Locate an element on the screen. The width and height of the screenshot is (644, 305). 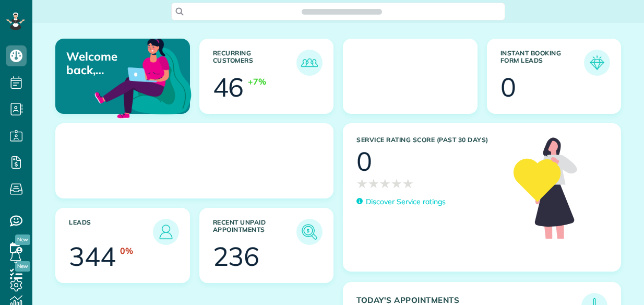
img: icon_unpaid_appointments-47b8ce3997adf2238b356f14209ab4cced10bd1f174958f3ca8f1d0dd7fffeee.png is located at coordinates (309, 232).